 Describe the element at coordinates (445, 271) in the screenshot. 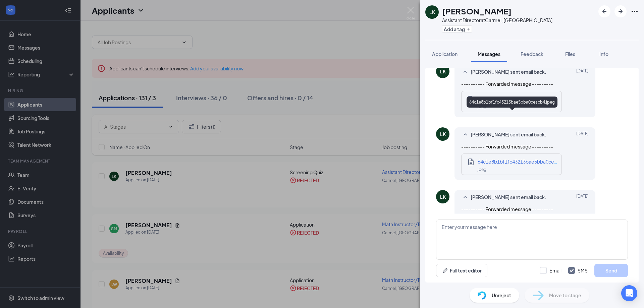

I see `svg: Pen` at that location.